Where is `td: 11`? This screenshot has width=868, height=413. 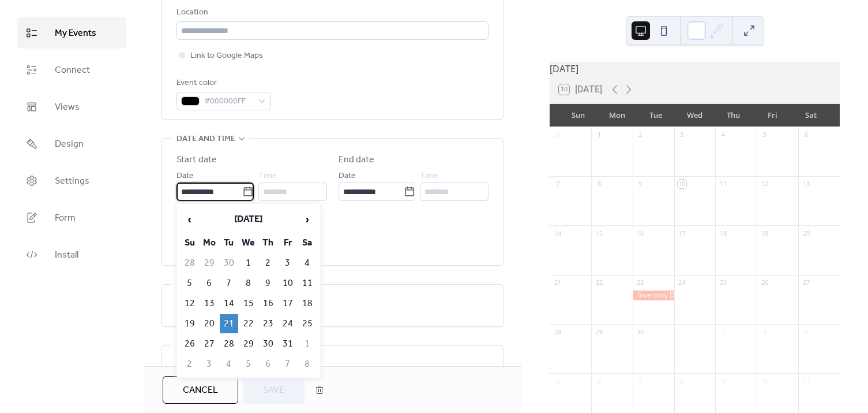
td: 11 is located at coordinates (307, 283).